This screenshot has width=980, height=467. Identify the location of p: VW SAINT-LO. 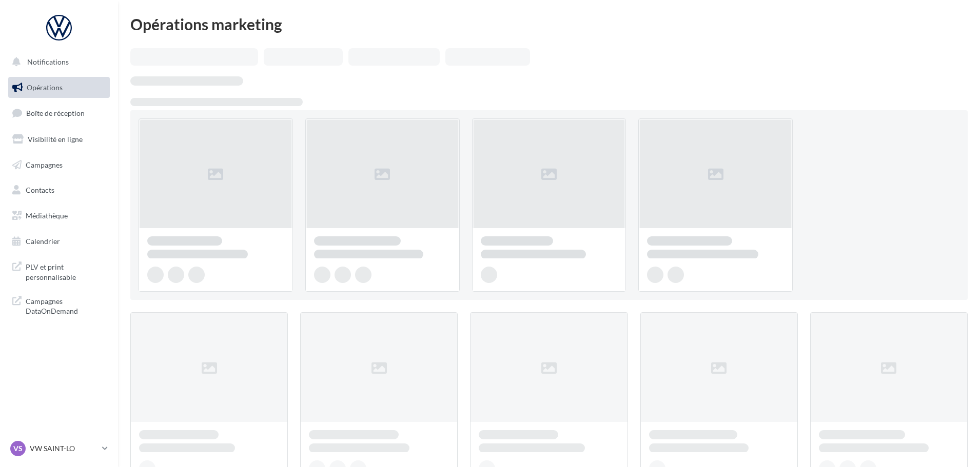
(64, 449).